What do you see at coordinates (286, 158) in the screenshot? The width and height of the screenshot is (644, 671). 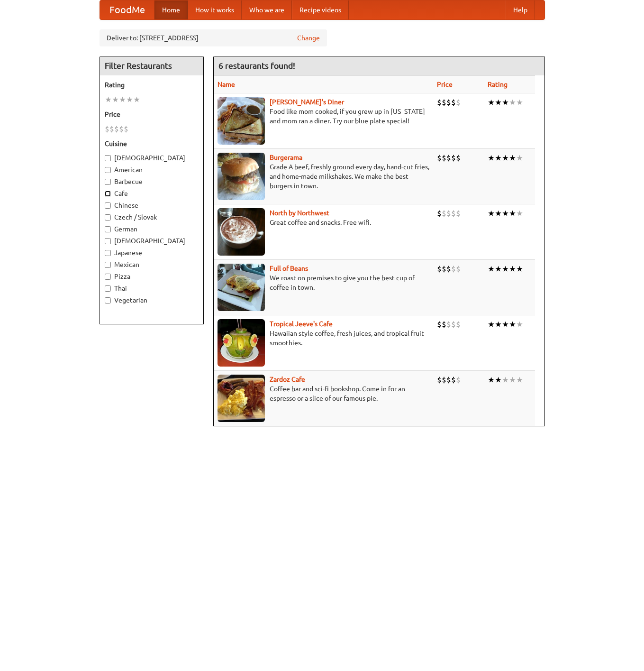 I see `a: Burgerama` at bounding box center [286, 158].